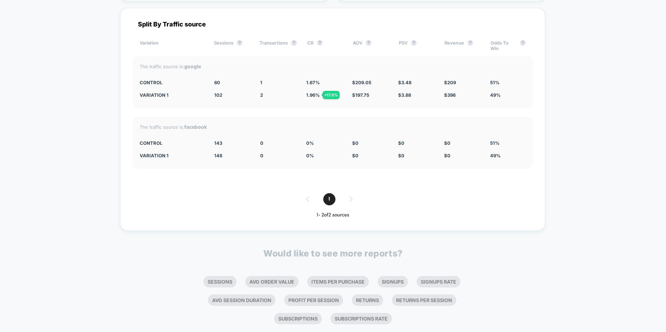 The image size is (666, 332). Describe the element at coordinates (404, 95) in the screenshot. I see `span: $ 3.88` at that location.